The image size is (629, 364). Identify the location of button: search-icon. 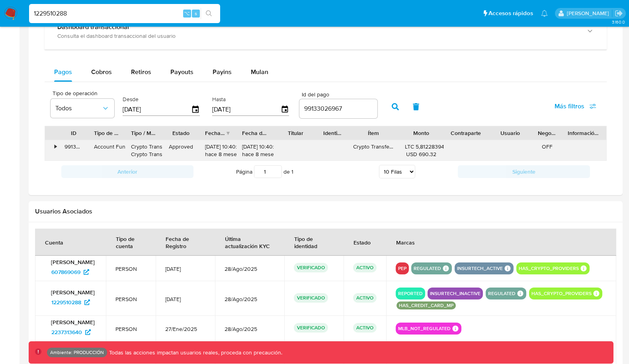
(209, 14).